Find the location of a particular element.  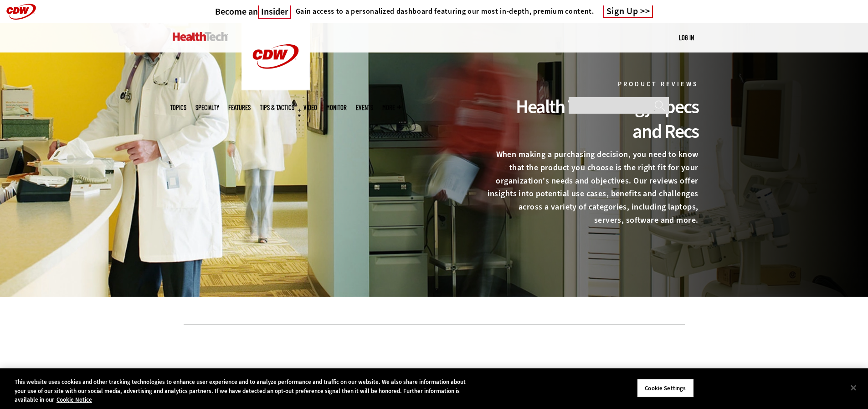

p: When making a purchasing decision, you need to know that the product you choose is the right fit ... is located at coordinates (593, 187).